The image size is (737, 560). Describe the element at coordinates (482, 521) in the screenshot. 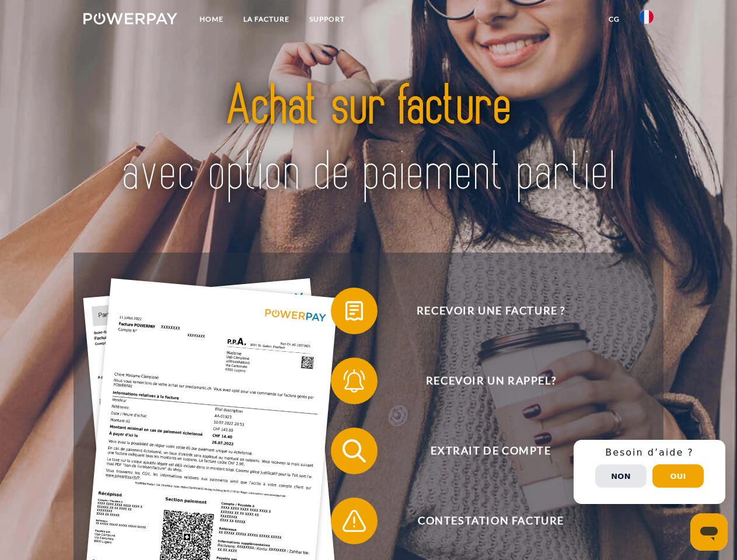

I see `a: Contestation Facture` at that location.